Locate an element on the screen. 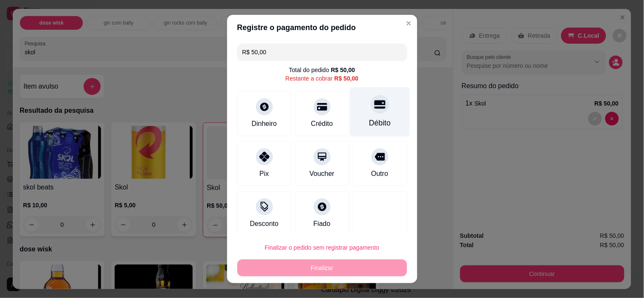 The image size is (644, 298). div: Fiado is located at coordinates (322, 224).